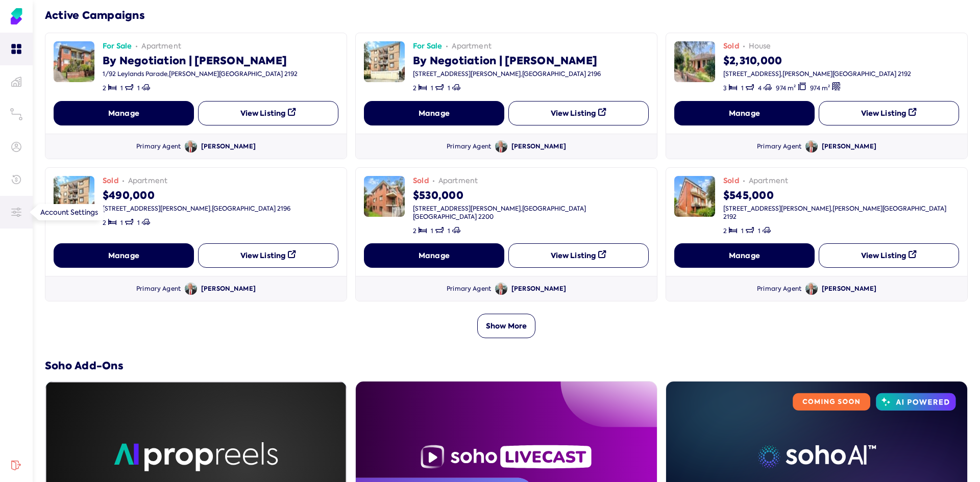  What do you see at coordinates (817, 59) in the screenshot?
I see `div: $2,310,000` at bounding box center [817, 59].